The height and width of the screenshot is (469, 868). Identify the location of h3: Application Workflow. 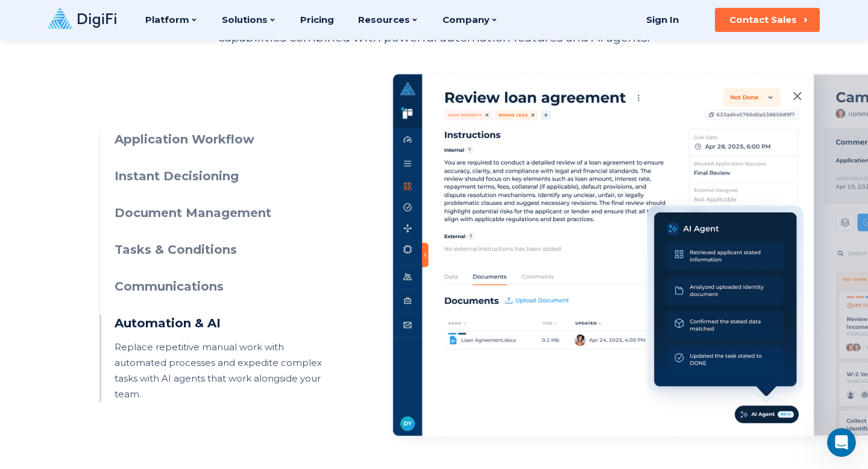
(224, 139).